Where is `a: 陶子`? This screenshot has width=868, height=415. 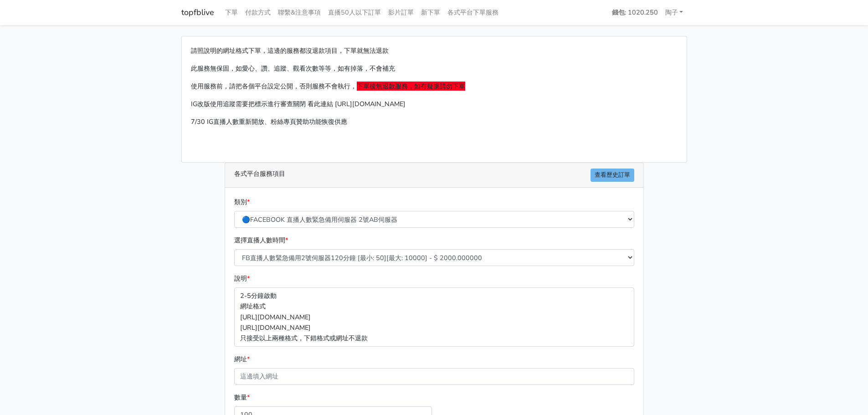
a: 陶子 is located at coordinates (674, 12).